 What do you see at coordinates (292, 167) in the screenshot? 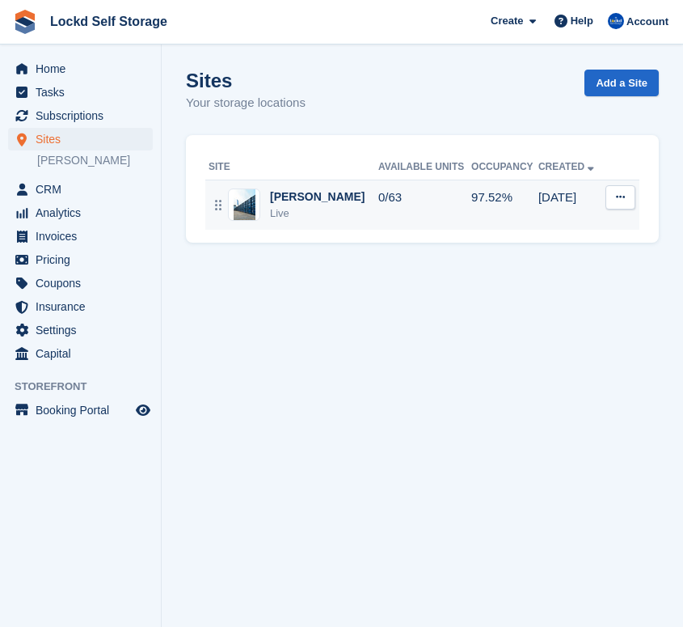
I see `th: Site` at bounding box center [292, 167].